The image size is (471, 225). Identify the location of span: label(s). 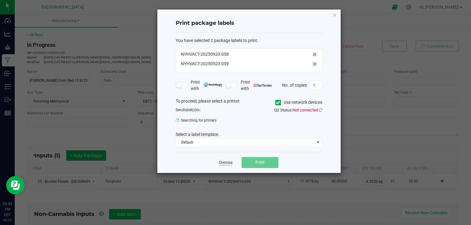
(190, 110).